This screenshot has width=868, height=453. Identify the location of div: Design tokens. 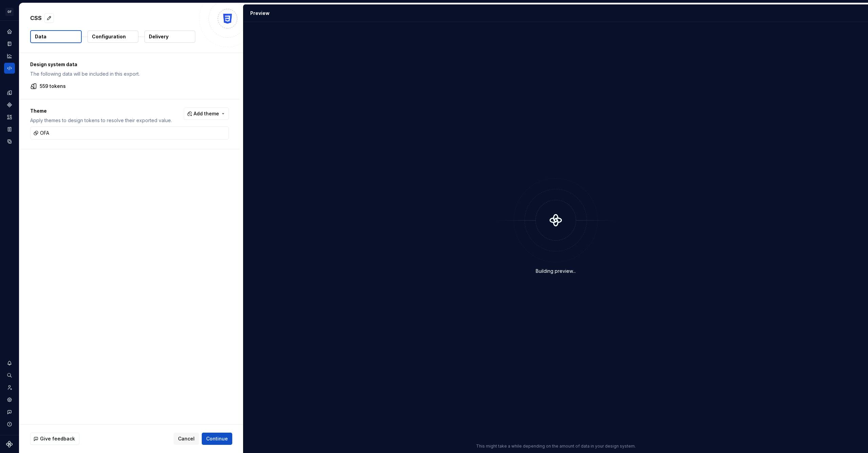
(10, 93).